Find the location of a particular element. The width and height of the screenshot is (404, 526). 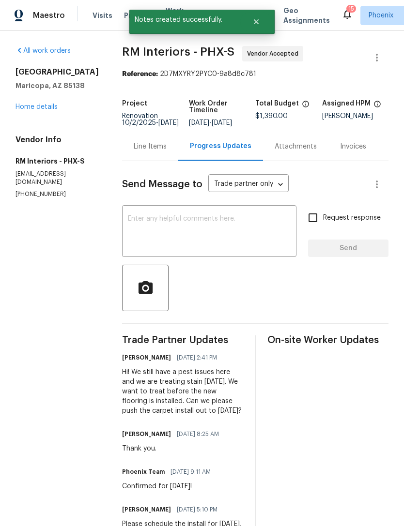

div: Line Items is located at coordinates (150, 147).